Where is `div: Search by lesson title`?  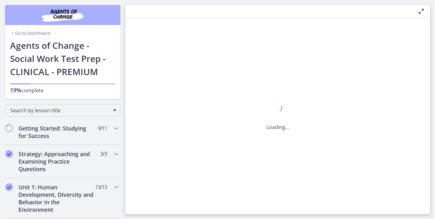
div: Search by lesson title is located at coordinates (63, 111).